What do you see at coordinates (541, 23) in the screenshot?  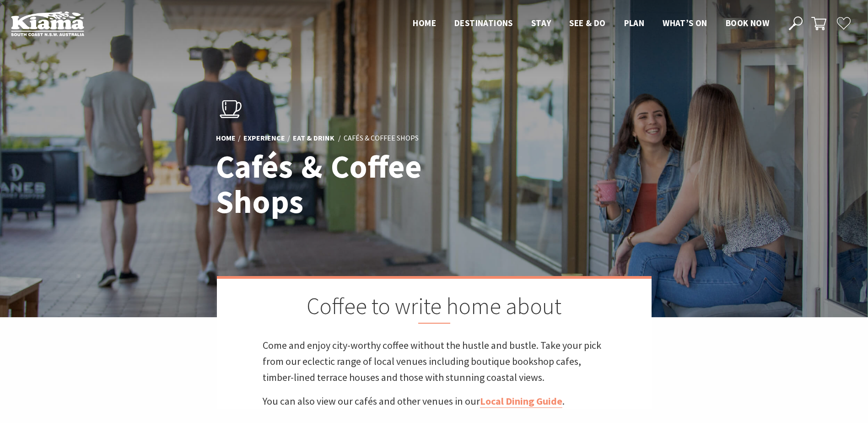 I see `span: Stay` at bounding box center [541, 23].